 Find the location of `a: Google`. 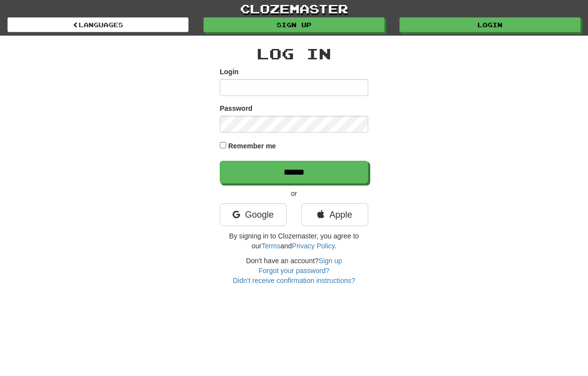

a: Google is located at coordinates (253, 215).